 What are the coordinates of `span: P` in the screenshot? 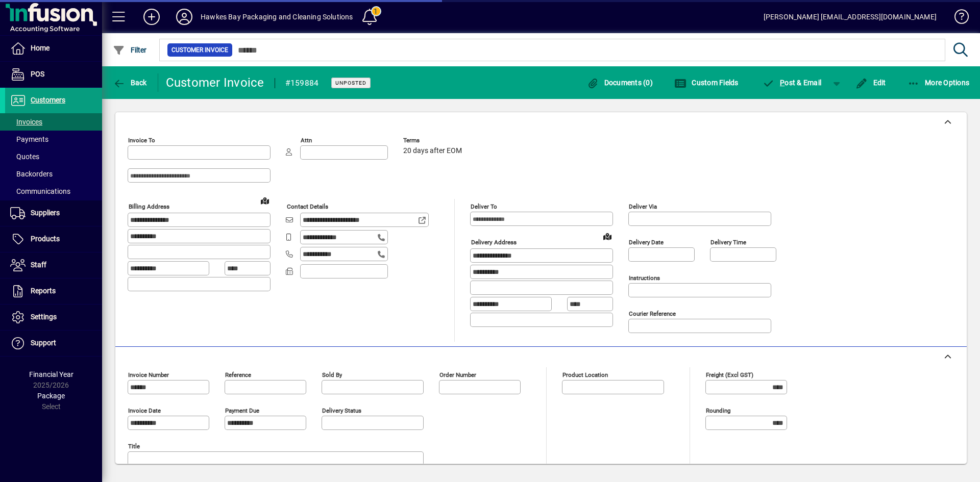 It's located at (782, 83).